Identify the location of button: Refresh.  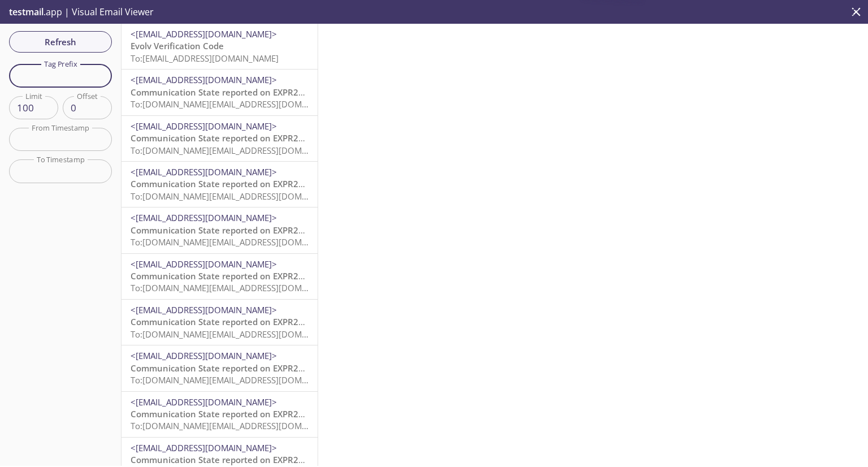
(60, 42).